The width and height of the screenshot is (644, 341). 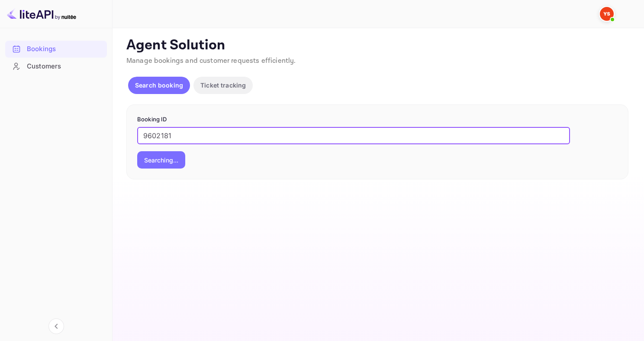 What do you see at coordinates (56, 66) in the screenshot?
I see `a: Customers` at bounding box center [56, 66].